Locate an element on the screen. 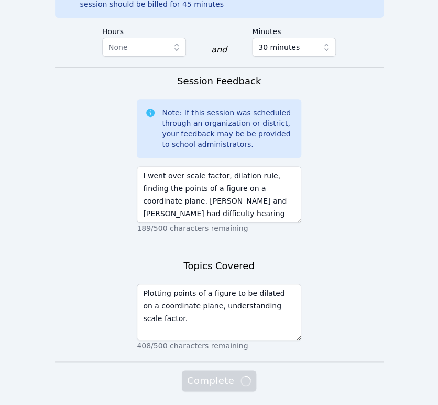 The image size is (438, 405). label: Minutes is located at coordinates (294, 30).